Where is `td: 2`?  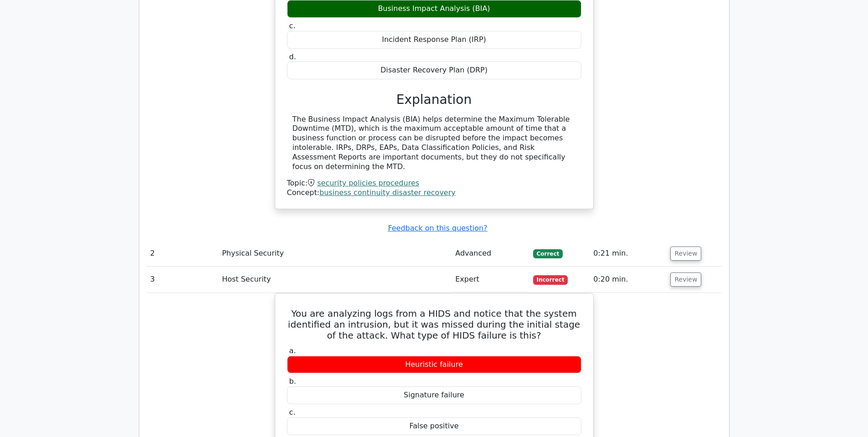 td: 2 is located at coordinates (182, 254).